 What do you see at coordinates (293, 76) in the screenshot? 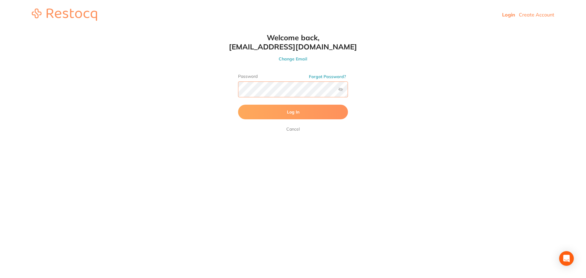
I see `label: Password` at bounding box center [293, 76].